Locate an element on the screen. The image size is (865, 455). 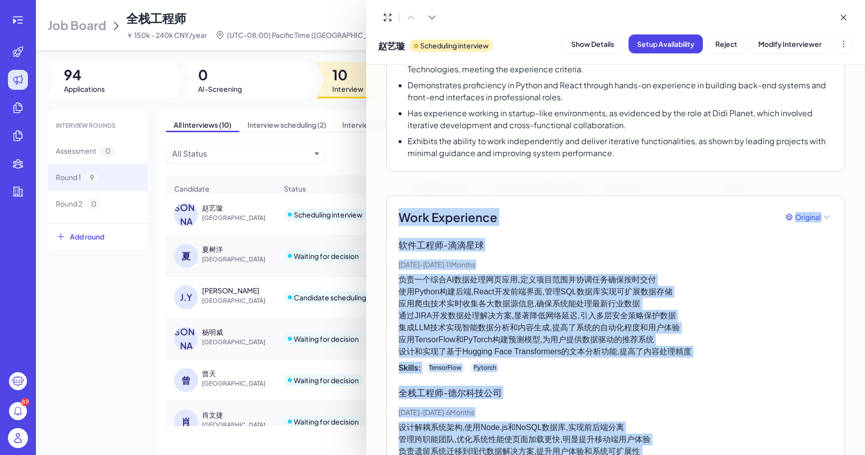
button: Show Details is located at coordinates (592, 44).